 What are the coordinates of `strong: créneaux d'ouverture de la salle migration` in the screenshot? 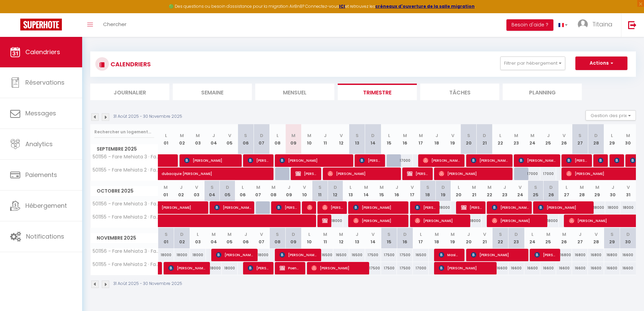 It's located at (425, 6).